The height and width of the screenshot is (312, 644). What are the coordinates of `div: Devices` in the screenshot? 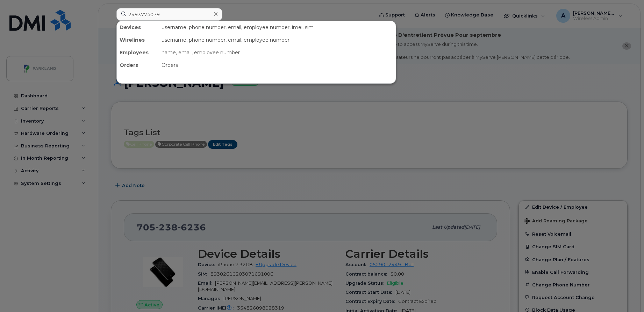 It's located at (137, 27).